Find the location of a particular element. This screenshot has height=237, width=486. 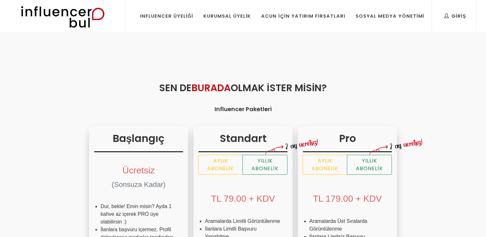

li: Dur, bekle! Emin misin? Ayda 1 kahve az içerek PRO üye olabilirsin :) is located at coordinates (139, 214).